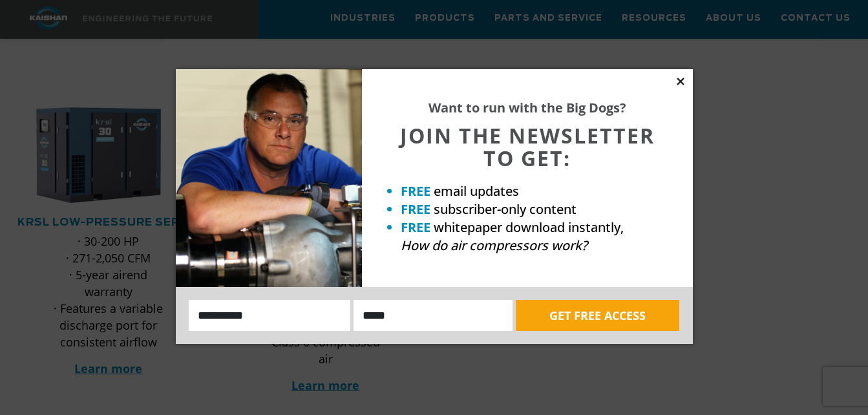  What do you see at coordinates (434, 315) in the screenshot?
I see `input: Email` at bounding box center [434, 315].